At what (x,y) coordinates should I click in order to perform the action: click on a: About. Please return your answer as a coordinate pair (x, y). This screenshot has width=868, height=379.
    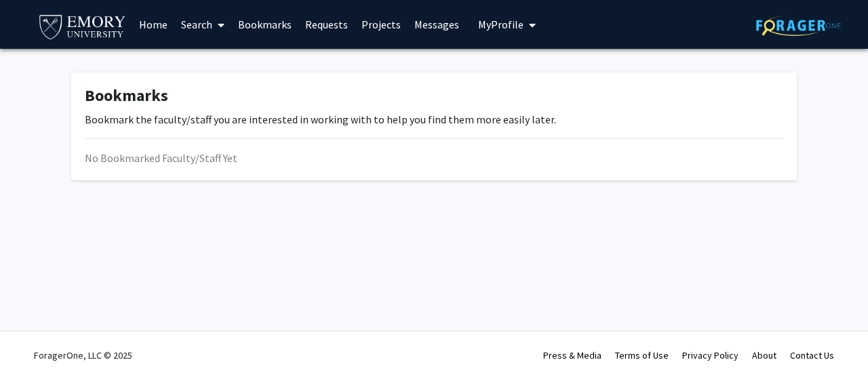
    Looking at the image, I should click on (764, 355).